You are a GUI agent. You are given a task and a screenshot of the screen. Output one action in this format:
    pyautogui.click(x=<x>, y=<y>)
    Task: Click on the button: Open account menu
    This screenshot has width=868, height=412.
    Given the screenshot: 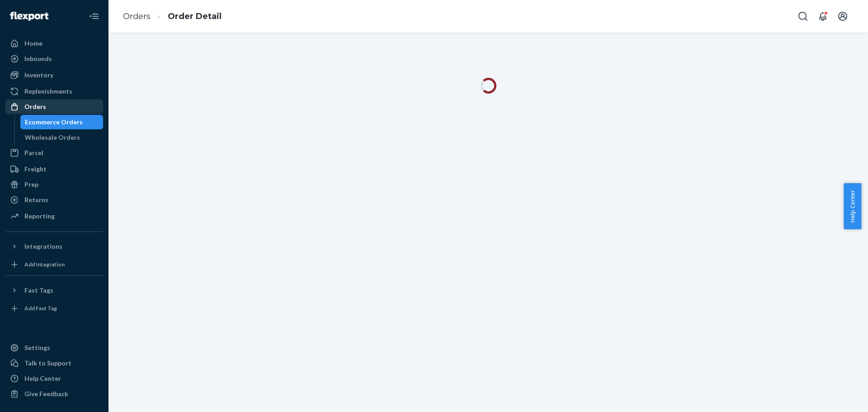 What is the action you would take?
    pyautogui.click(x=843, y=16)
    